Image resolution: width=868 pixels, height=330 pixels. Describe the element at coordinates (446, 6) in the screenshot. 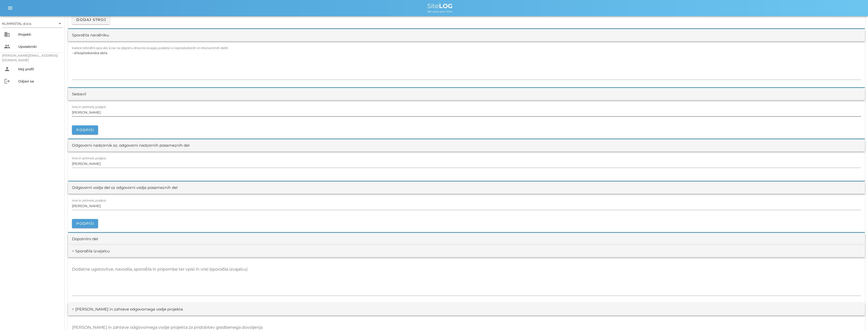

I see `b: LOG` at that location.